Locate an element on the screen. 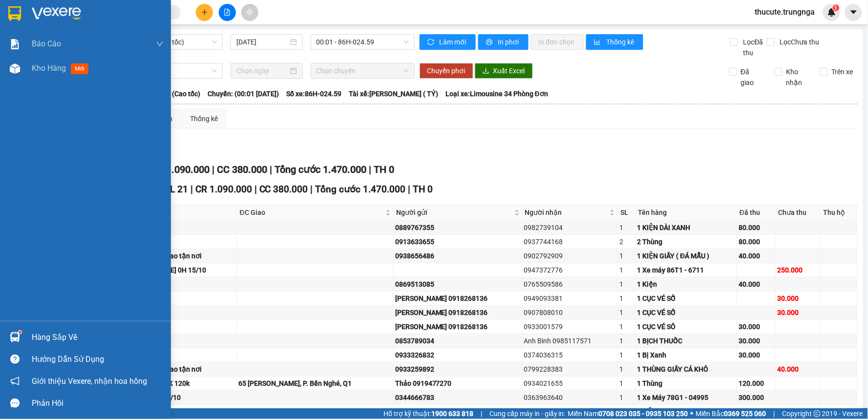  th: Tên hàng is located at coordinates (686, 213).